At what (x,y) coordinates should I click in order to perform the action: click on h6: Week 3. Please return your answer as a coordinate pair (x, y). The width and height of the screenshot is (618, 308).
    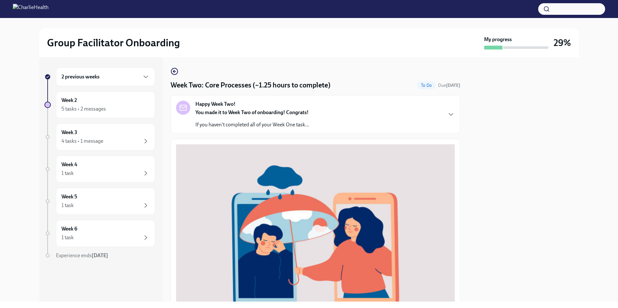
    Looking at the image, I should click on (69, 133).